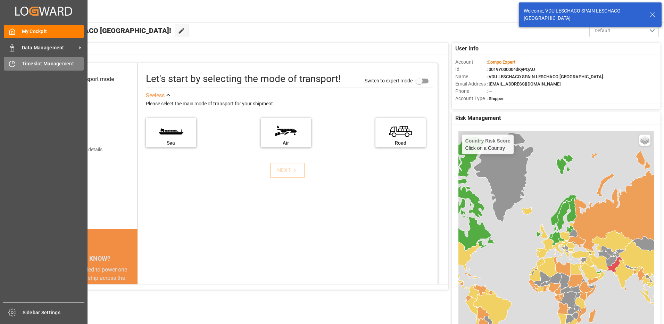 The height and width of the screenshot is (324, 664). I want to click on div: Add shipping details, so click(81, 149).